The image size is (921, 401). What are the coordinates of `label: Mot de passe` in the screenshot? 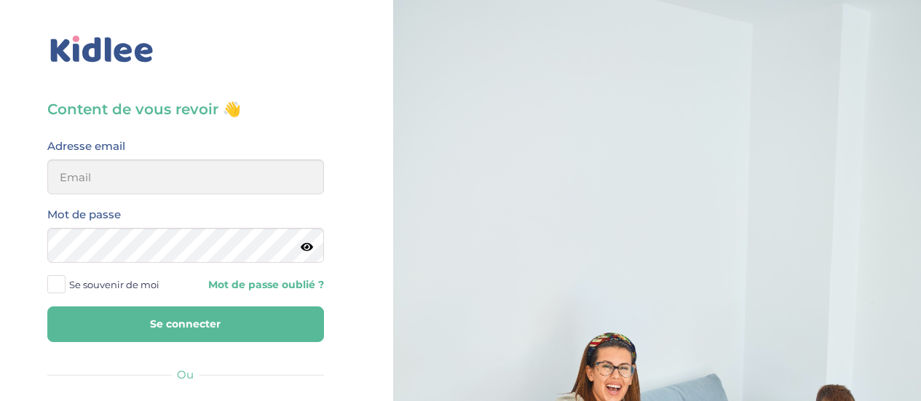 It's located at (84, 215).